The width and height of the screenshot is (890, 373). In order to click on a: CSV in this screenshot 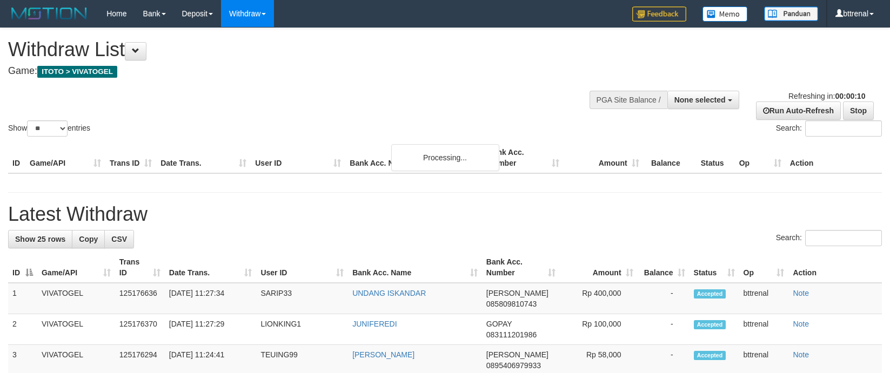, I will do `click(119, 239)`.